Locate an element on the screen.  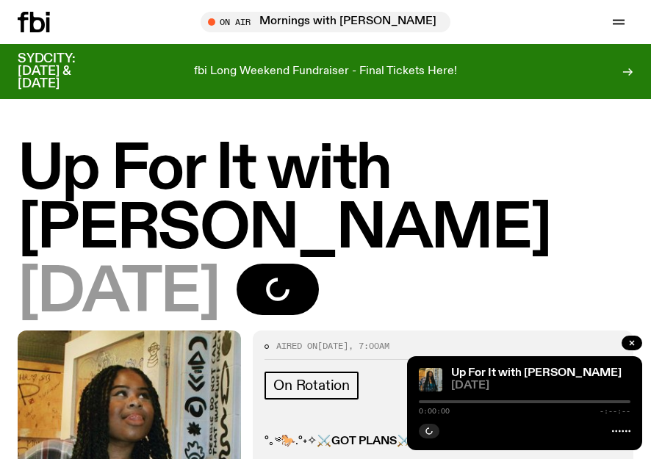
span: , 7:00am is located at coordinates (369, 346).